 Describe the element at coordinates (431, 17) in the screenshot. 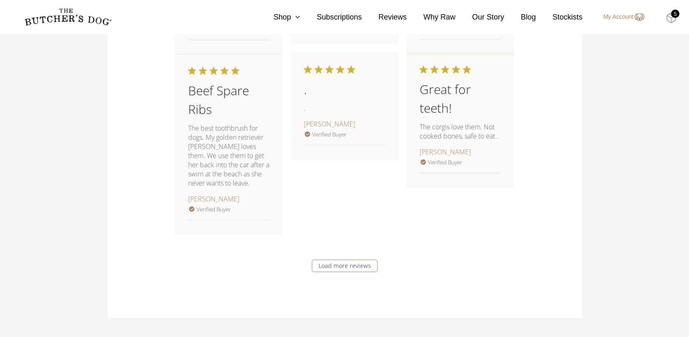

I see `a: Why Raw` at that location.